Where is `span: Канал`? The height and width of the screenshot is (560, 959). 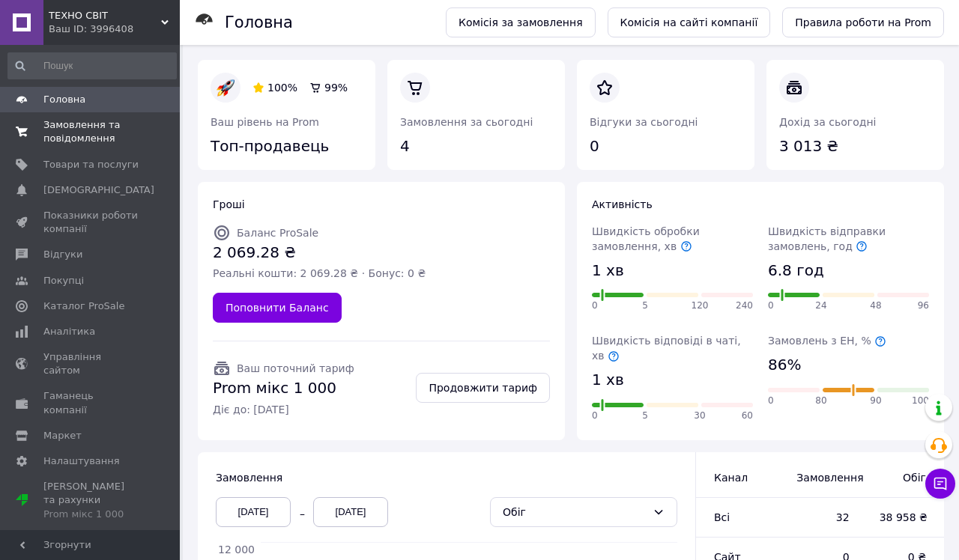 span: Канал is located at coordinates (731, 477).